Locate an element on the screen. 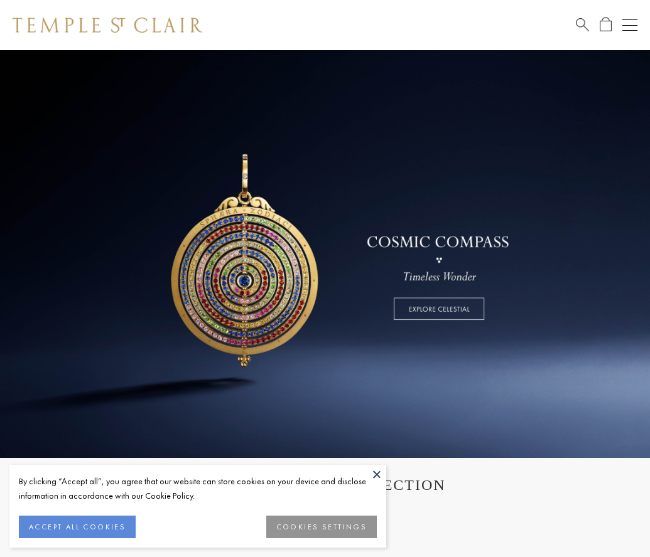 The height and width of the screenshot is (557, 650). a: Open Shopping Bag is located at coordinates (605, 24).